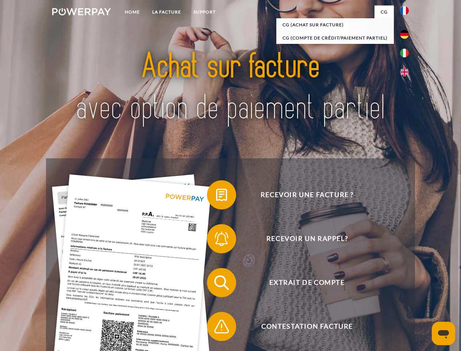  I want to click on span: Contestation Facture, so click(307, 326).